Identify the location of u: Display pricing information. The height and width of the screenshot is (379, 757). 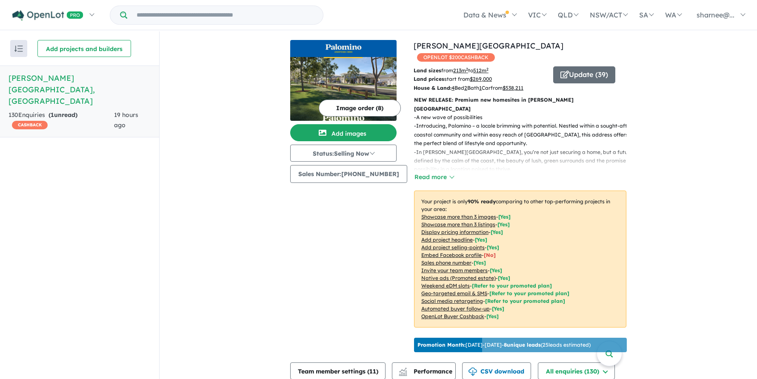
(455, 232).